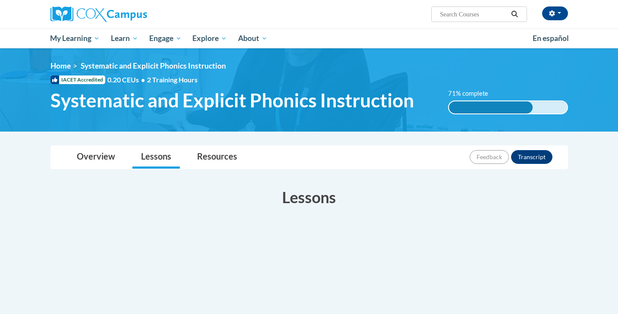 The width and height of the screenshot is (618, 314). I want to click on button: Search, so click(514, 14).